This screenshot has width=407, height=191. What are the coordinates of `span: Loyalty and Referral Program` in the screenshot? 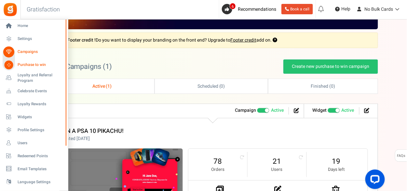 It's located at (41, 78).